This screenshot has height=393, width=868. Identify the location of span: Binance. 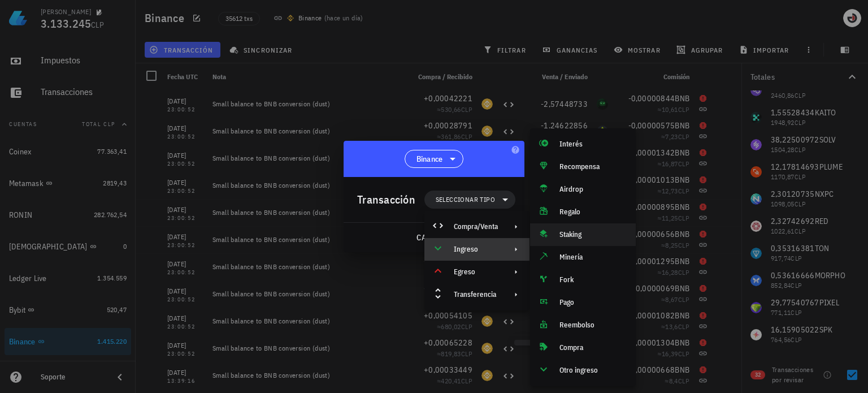
(429, 159).